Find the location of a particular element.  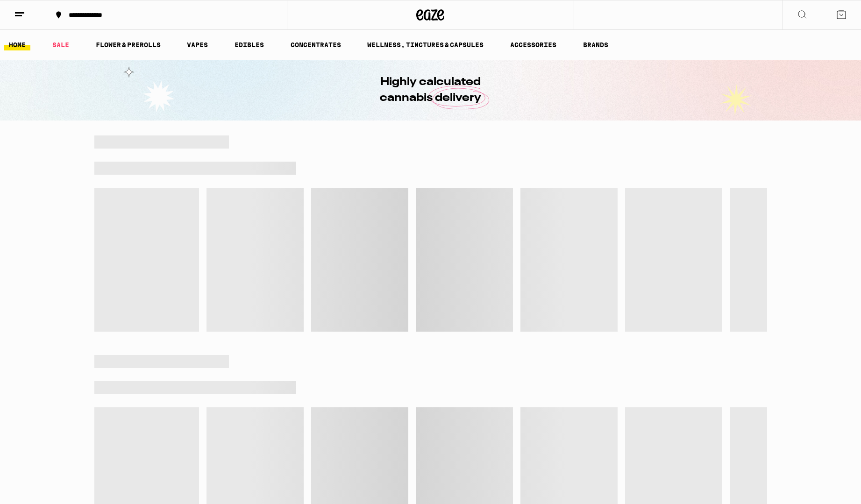

a: HOME is located at coordinates (17, 45).